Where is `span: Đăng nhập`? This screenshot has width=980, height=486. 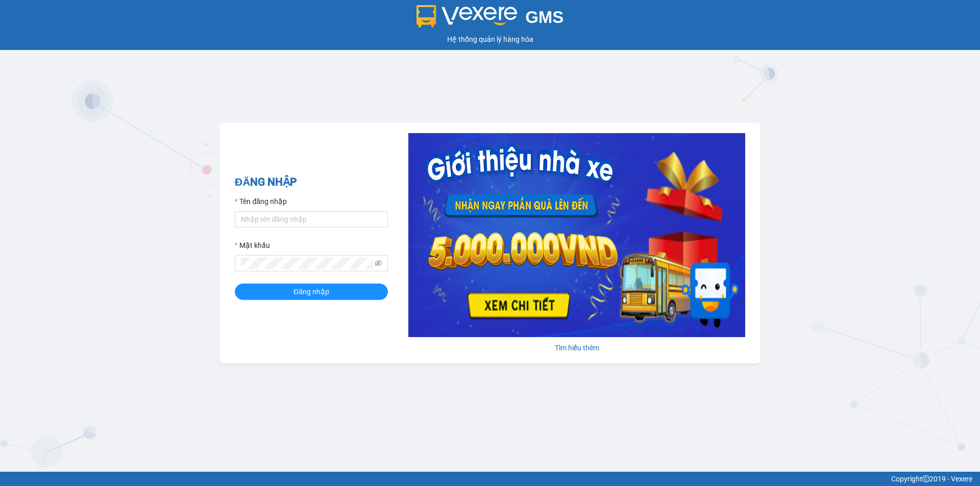 span: Đăng nhập is located at coordinates (311, 292).